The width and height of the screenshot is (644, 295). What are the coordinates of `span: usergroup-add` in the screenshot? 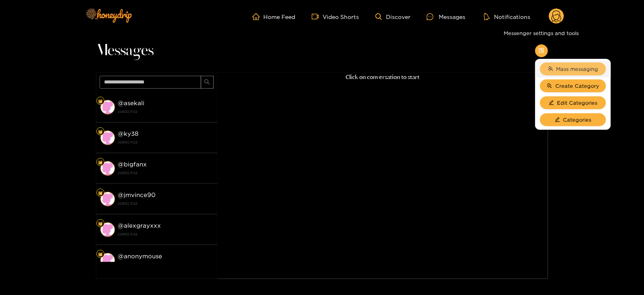 It's located at (549, 86).